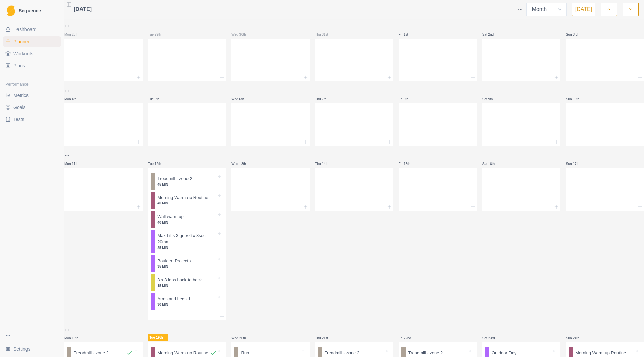 This screenshot has width=644, height=357. What do you see at coordinates (32, 84) in the screenshot?
I see `div: Performance` at bounding box center [32, 84].